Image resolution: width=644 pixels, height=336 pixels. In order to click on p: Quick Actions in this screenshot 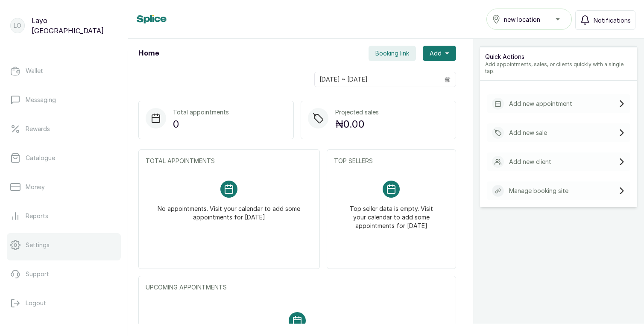, I will do `click(559, 57)`.